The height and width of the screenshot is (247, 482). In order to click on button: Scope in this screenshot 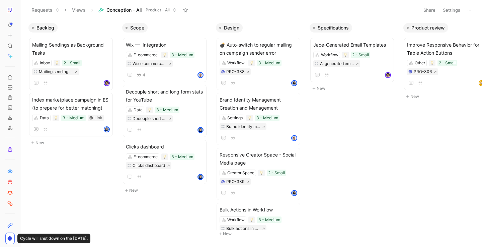, I will do `click(135, 28)`.